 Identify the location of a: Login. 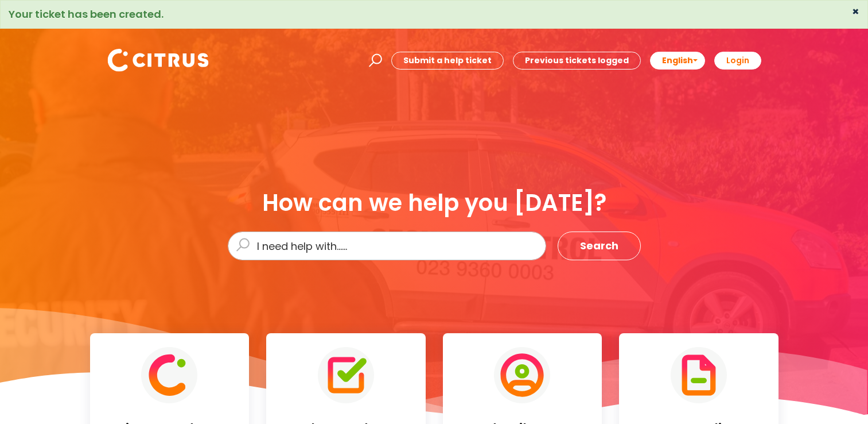
(738, 60).